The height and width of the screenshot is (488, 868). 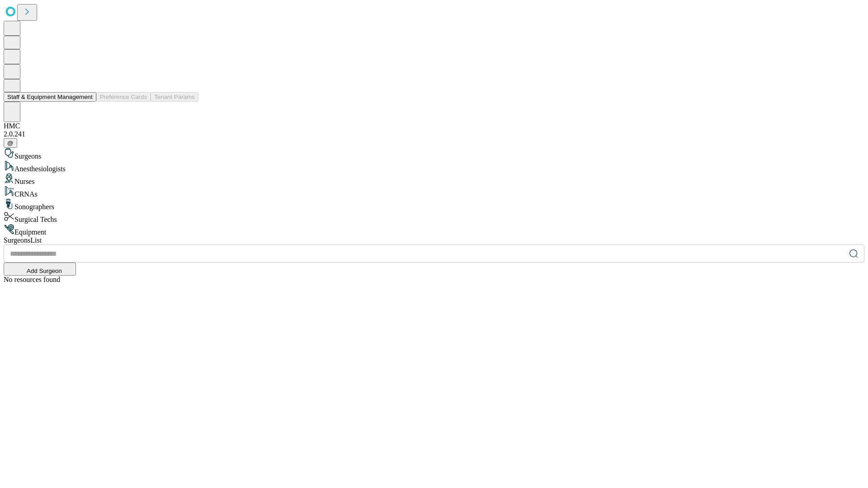 I want to click on button: Staff & Equipment Management, so click(x=49, y=97).